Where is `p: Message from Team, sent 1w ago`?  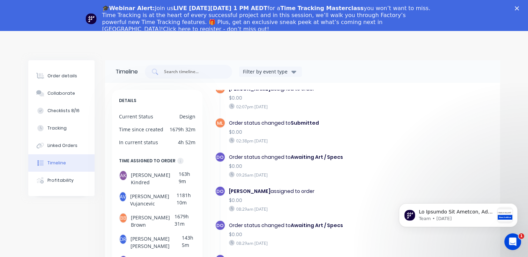
p: Message from Team, sent 1w ago is located at coordinates (68, 29).